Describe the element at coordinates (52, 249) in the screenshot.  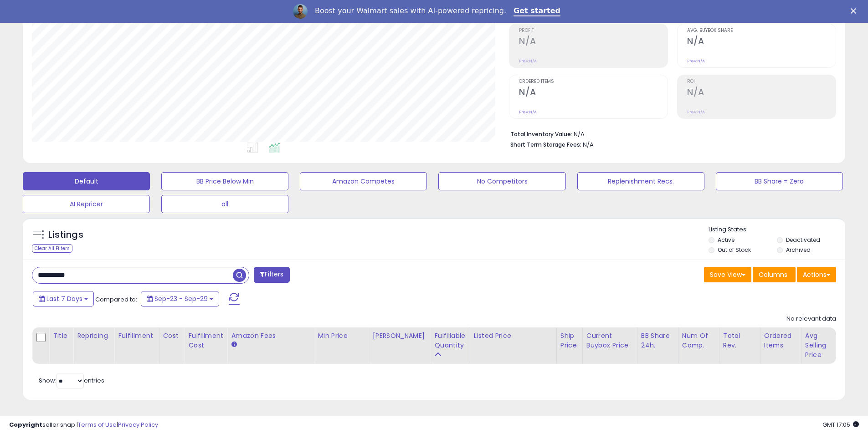
I see `div: Clear All Filters` at that location.